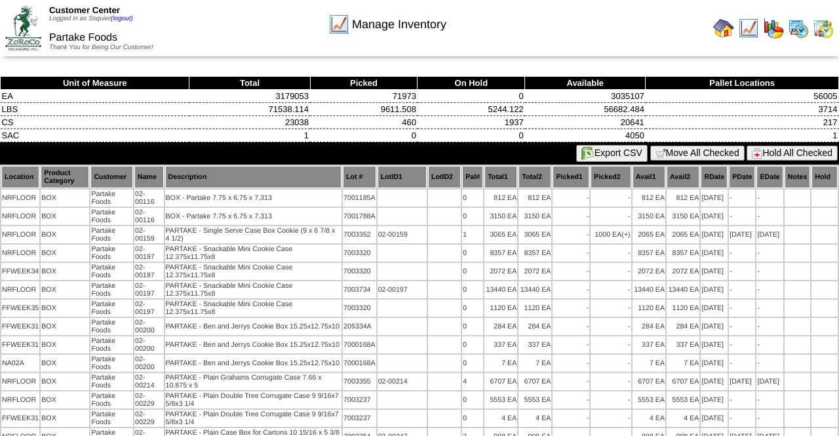  I want to click on th: Total2, so click(535, 177).